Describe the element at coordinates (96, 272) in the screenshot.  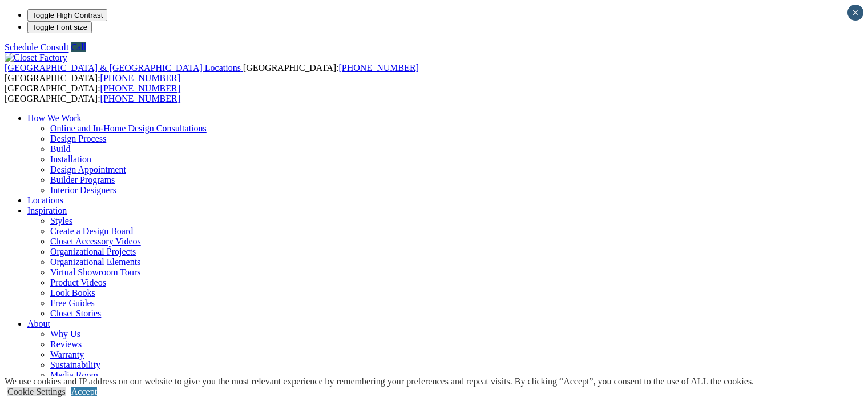
I see `a: Virtual Showroom Tours` at that location.